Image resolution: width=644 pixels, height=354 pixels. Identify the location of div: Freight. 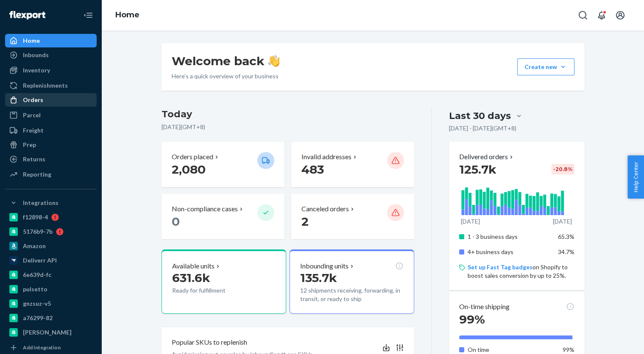
(33, 130).